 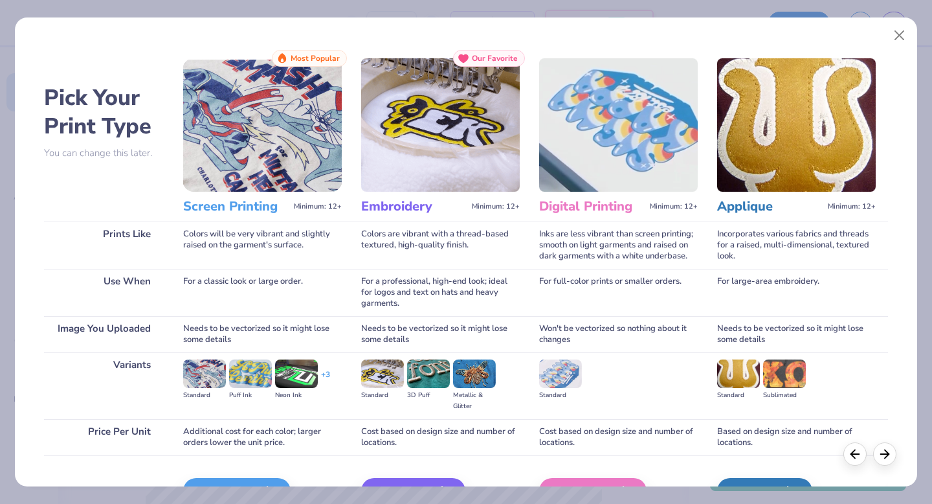 What do you see at coordinates (262, 437) in the screenshot?
I see `div: Additional cost for each color; larger orders lower the unit price.` at bounding box center [262, 437].